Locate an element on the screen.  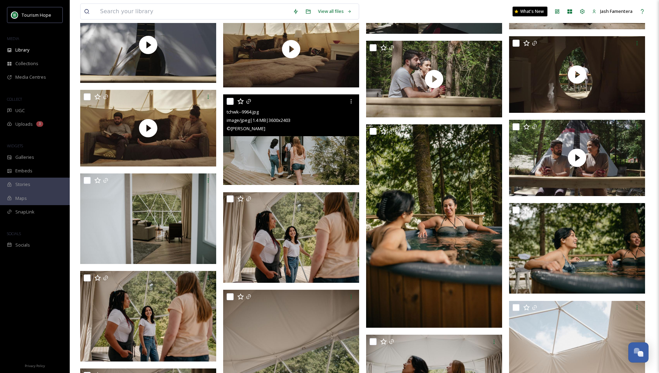
span: Tourism Hope is located at coordinates (36, 15).